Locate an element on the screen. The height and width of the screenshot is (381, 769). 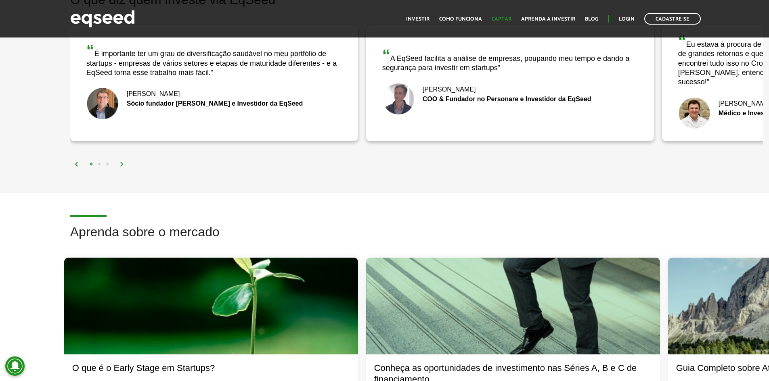
a: Como funciona is located at coordinates (461, 19).